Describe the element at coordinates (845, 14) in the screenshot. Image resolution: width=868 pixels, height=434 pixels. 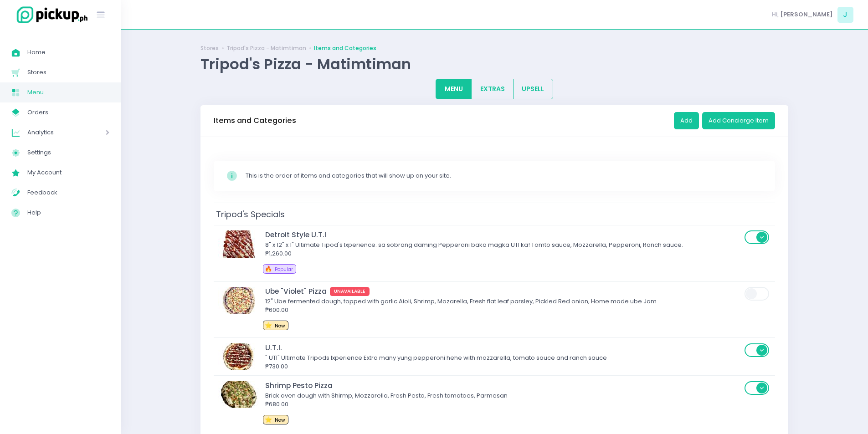
I see `span: J` at that location.